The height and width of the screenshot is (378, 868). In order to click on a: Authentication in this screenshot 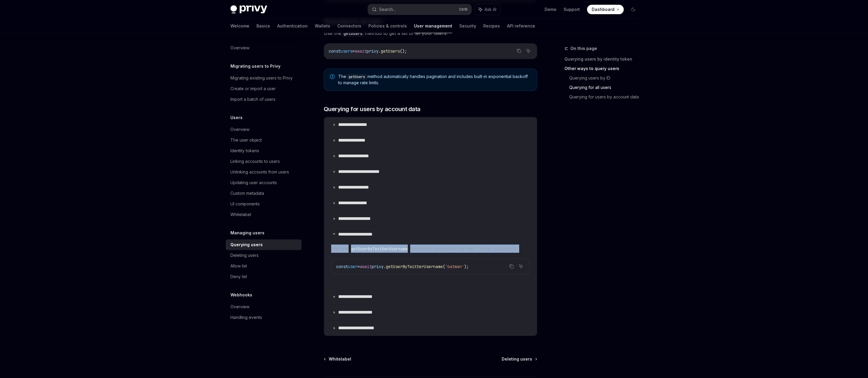, I will do `click(292, 26)`.